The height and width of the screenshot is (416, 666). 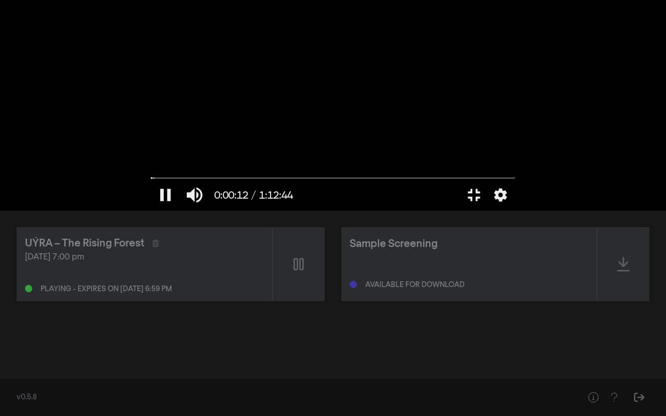 What do you see at coordinates (415, 285) in the screenshot?
I see `div: Available for download` at bounding box center [415, 285].